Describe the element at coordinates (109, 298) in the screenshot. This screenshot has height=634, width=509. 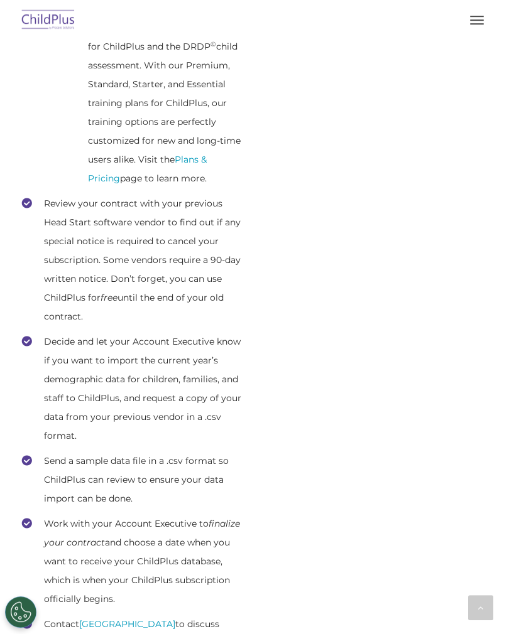
I see `em: free` at that location.